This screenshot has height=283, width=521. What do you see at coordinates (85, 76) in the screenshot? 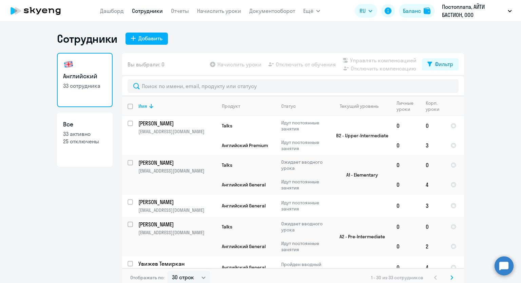
I see `h3: Английский` at bounding box center [85, 76].